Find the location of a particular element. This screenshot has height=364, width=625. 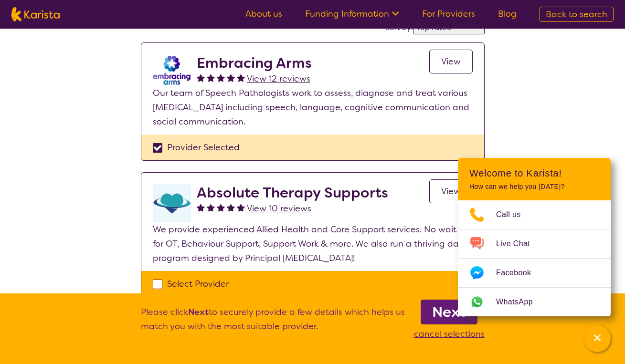

img: b2ynudwipxu3dxoxxouh.jpg is located at coordinates (172, 70).